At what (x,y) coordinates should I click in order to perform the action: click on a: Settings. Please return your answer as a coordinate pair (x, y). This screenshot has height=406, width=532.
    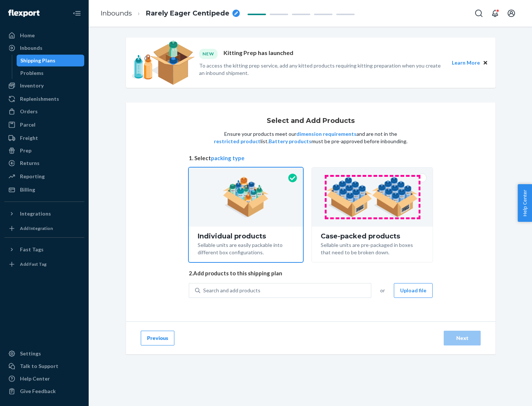
    Looking at the image, I should click on (44, 354).